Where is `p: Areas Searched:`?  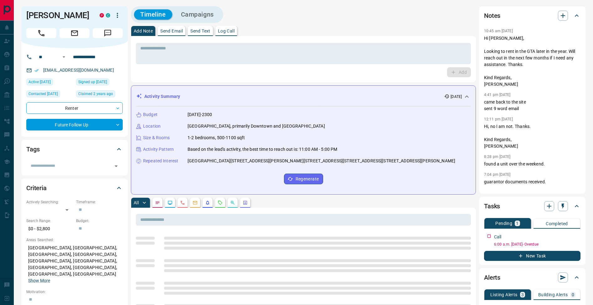 p: Areas Searched: is located at coordinates (75, 240).